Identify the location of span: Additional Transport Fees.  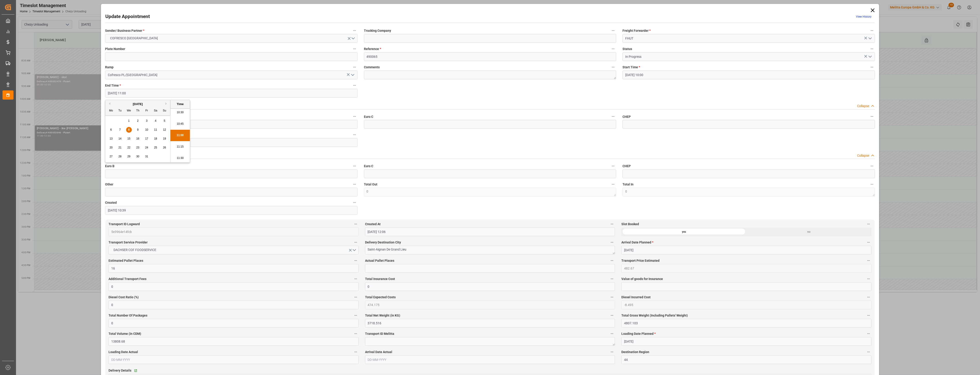
(128, 279).